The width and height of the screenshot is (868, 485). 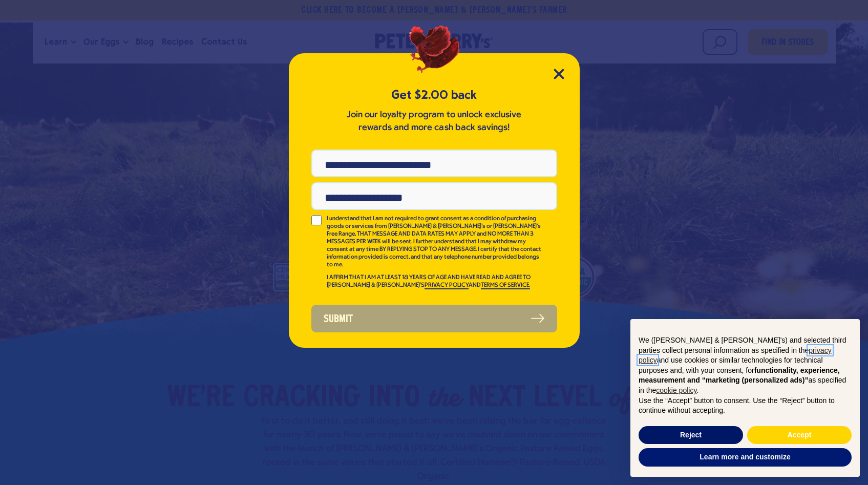 I want to click on p: Join our loyalty program to unlock exclusive rewards and more cash back savings!, so click(x=434, y=121).